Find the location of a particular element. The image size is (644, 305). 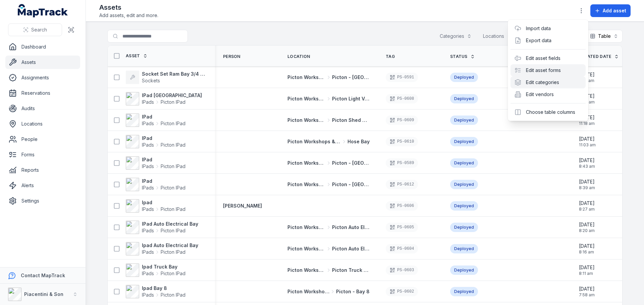

div: Export data is located at coordinates (548, 40).